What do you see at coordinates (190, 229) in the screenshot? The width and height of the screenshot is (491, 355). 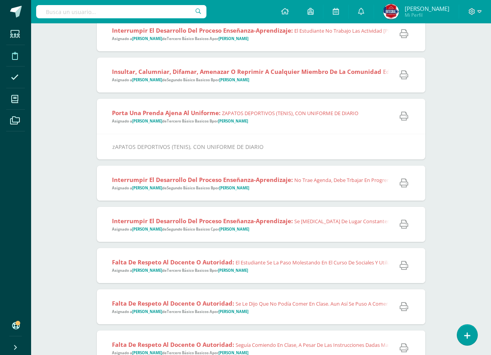 I see `strong: Segundo Básico Basicos C` at bounding box center [190, 229].